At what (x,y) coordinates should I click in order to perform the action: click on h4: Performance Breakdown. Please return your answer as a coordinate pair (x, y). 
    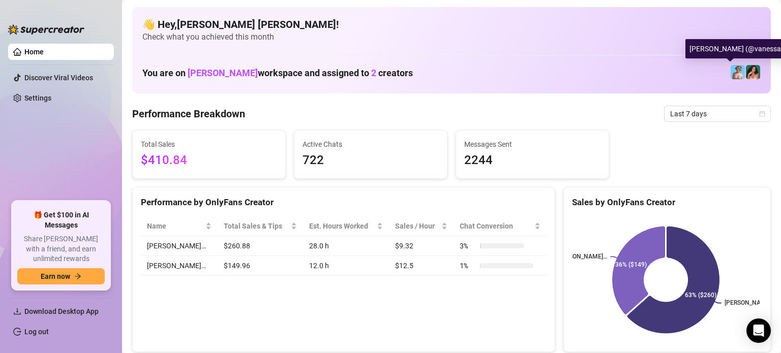
    Looking at the image, I should click on (189, 114).